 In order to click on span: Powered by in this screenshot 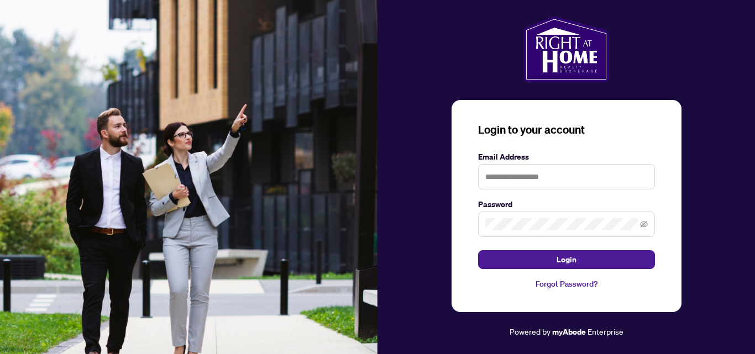, I will do `click(530, 331)`.